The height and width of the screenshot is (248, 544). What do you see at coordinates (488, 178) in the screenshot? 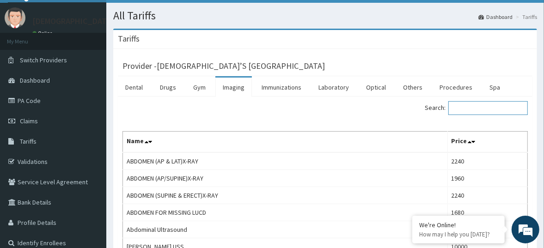
I see `td: 1960` at bounding box center [488, 178].